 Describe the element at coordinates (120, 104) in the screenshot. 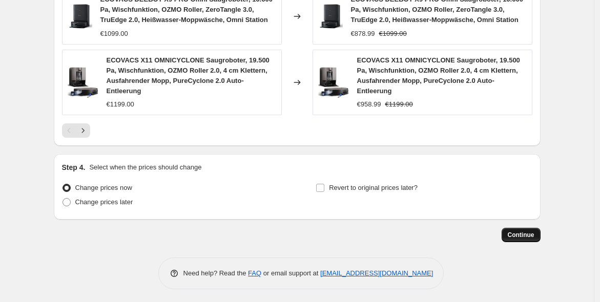

I see `div: €1199.00` at that location.